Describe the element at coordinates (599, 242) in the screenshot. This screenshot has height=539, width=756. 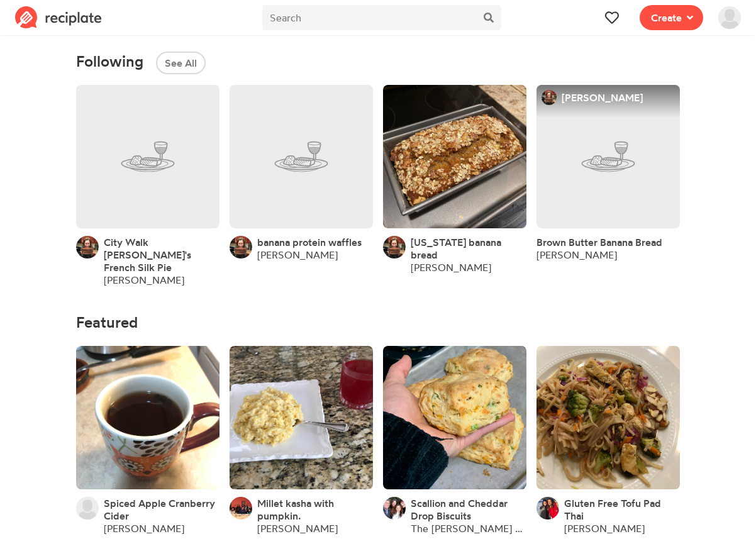
I see `a: Brown Butter Banana Bread` at that location.